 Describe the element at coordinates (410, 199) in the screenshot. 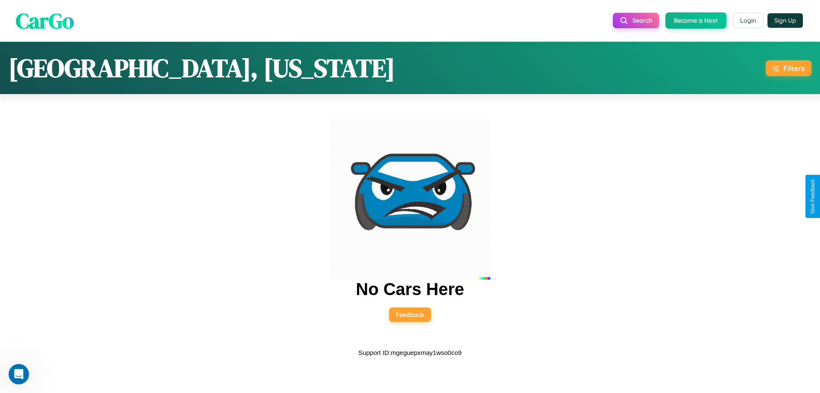

I see `img: car` at that location.